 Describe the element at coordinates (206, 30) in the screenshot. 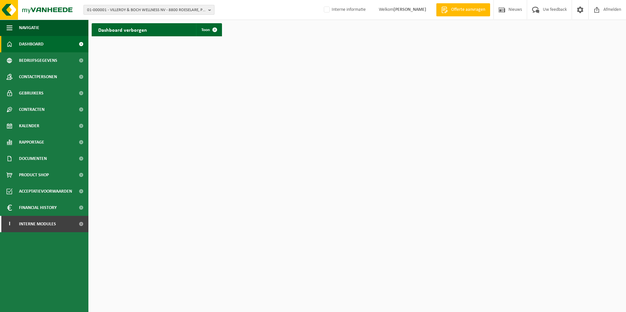

I see `span: Toon` at that location.